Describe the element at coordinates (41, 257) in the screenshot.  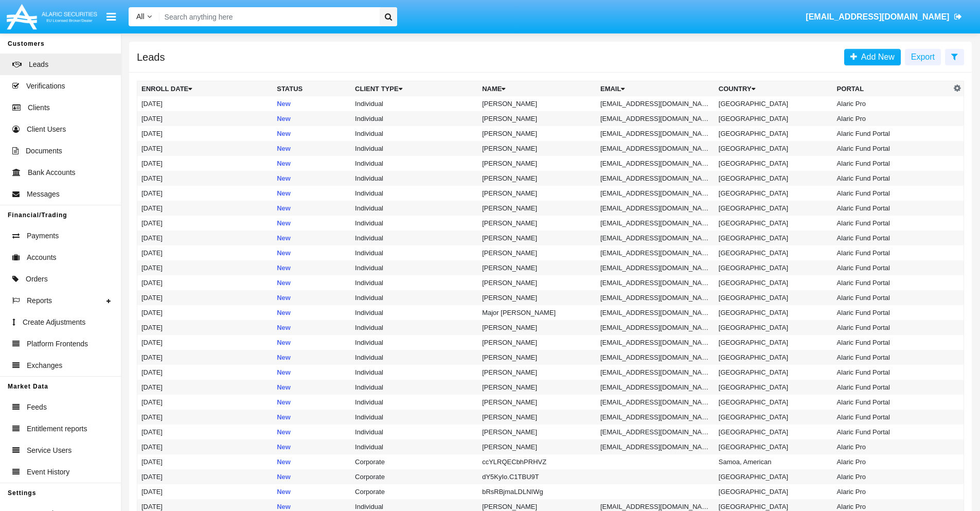
I see `span: Accounts` at that location.